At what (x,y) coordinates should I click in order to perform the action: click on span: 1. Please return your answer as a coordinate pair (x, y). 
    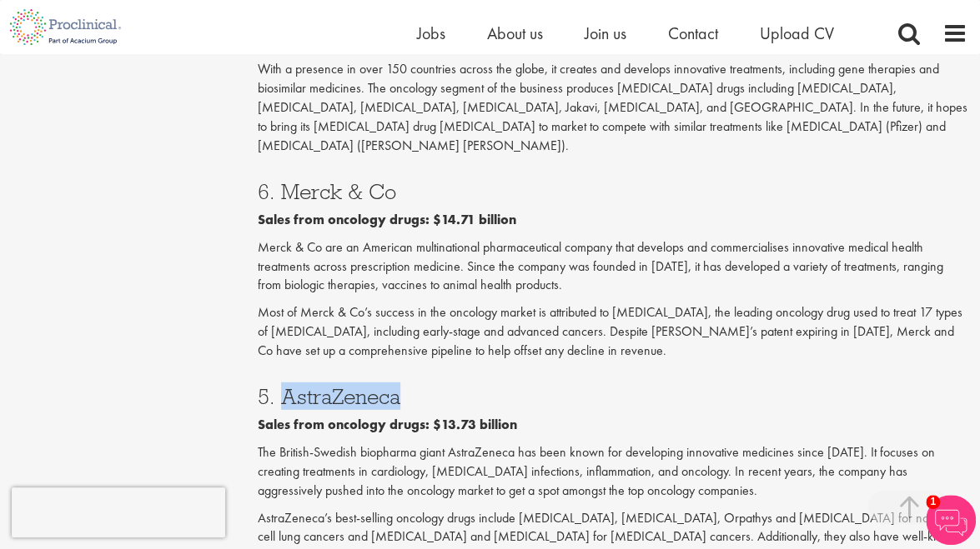
    Looking at the image, I should click on (932, 501).